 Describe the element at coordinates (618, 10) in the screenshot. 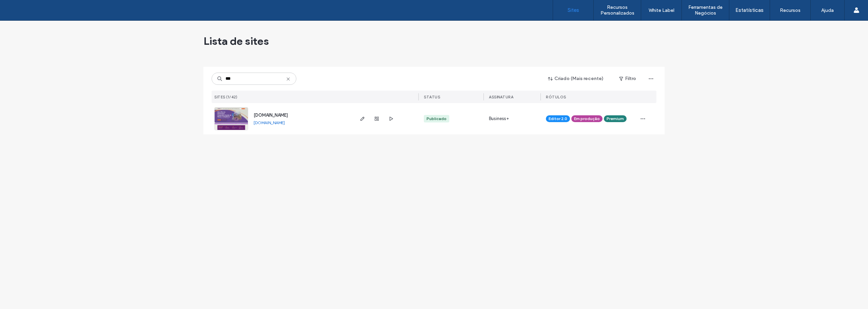

I see `label: Recursos Personalizados` at that location.